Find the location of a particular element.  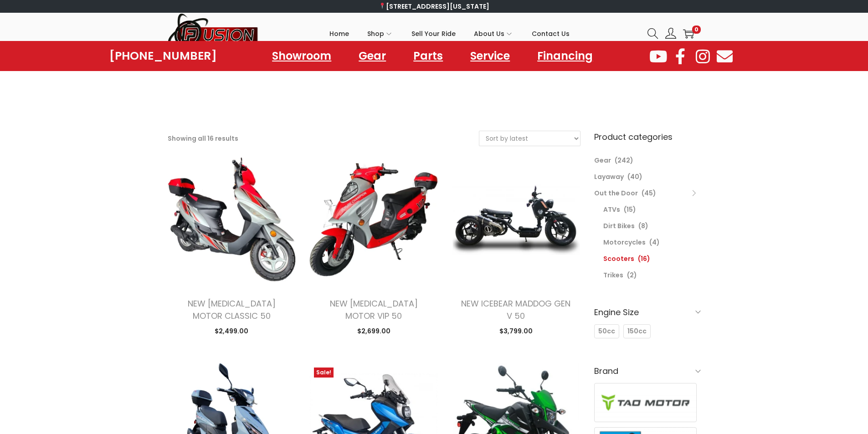

img: Tao Motor is located at coordinates (646, 402).